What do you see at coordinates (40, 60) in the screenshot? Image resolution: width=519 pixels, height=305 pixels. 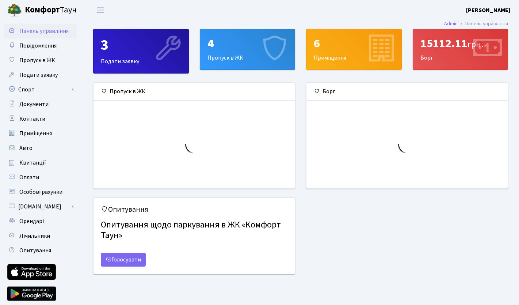 I see `a: Пропуск в ЖК` at bounding box center [40, 60].